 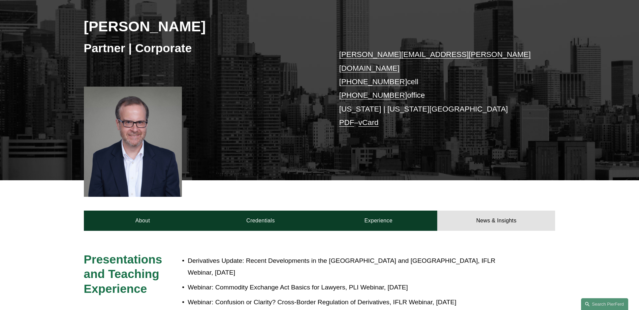 What do you see at coordinates (125, 274) in the screenshot?
I see `span: Presentations and Teaching Experience` at bounding box center [125, 274].